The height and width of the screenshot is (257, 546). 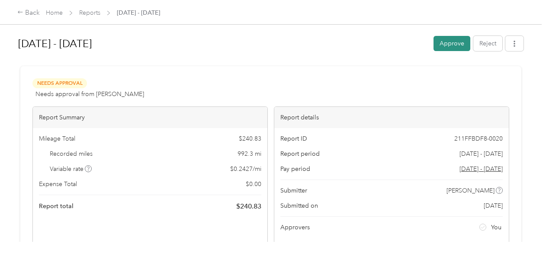 What do you see at coordinates (54, 13) in the screenshot?
I see `a: Home` at bounding box center [54, 13].